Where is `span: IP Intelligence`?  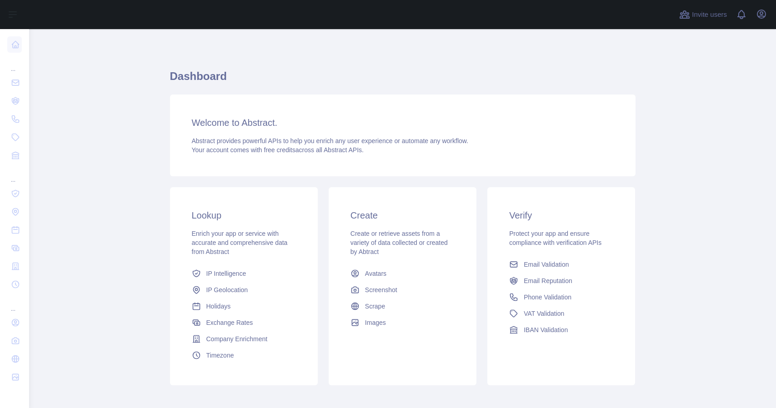
span: IP Intelligence is located at coordinates (226, 274).